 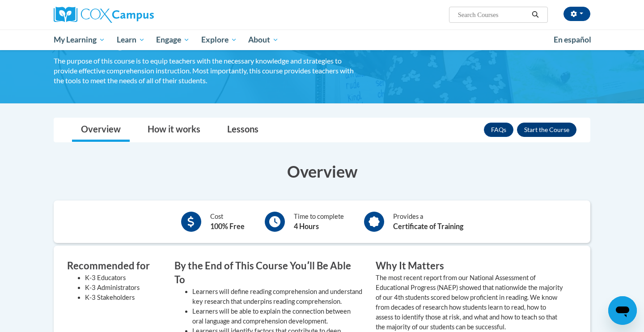 What do you see at coordinates (139, 15) in the screenshot?
I see `a: Cox Campus` at bounding box center [139, 15].